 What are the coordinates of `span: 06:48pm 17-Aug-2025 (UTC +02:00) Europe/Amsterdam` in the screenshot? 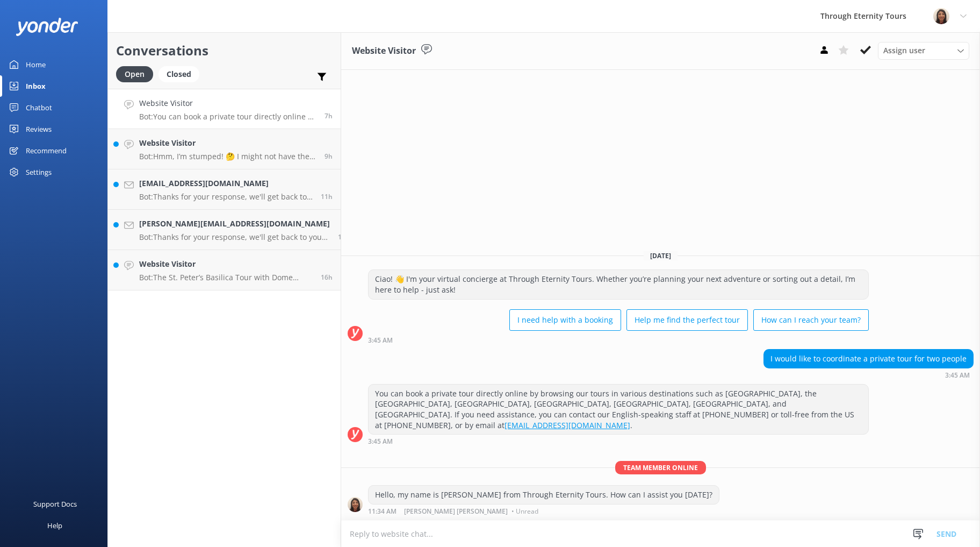 It's located at (326, 277).